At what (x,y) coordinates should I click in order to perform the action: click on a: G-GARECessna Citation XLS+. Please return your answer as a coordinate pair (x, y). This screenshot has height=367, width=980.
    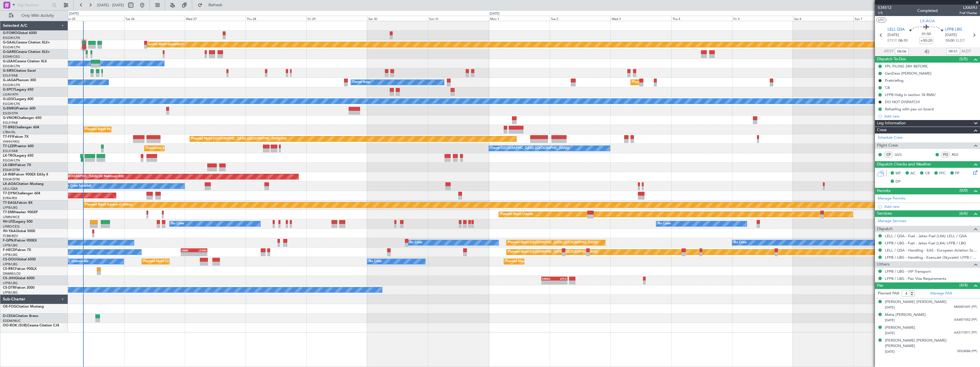
    Looking at the image, I should click on (26, 52).